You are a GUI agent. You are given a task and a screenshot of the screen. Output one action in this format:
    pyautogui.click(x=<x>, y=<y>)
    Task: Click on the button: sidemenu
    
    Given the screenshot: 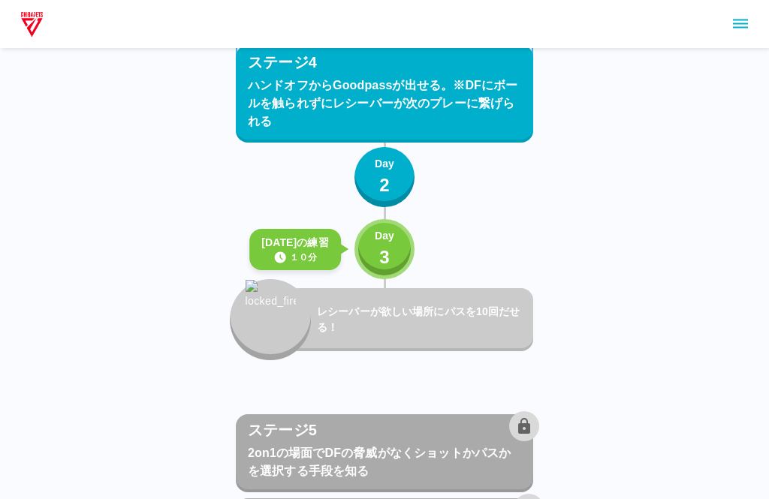 What is the action you would take?
    pyautogui.click(x=740, y=24)
    